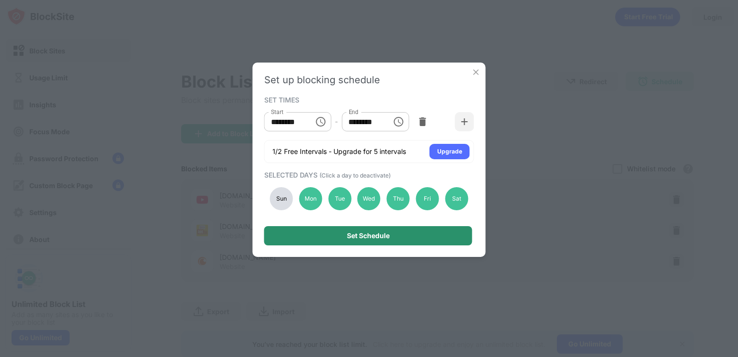 This screenshot has height=357, width=738. What do you see at coordinates (368, 99) in the screenshot?
I see `div: SET TIMES` at bounding box center [368, 99].